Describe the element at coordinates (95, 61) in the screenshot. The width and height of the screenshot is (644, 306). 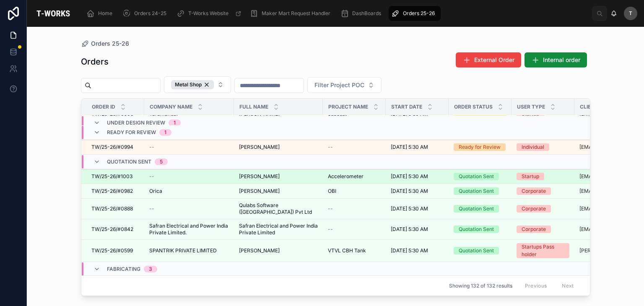
I see `h1: Orders` at that location.